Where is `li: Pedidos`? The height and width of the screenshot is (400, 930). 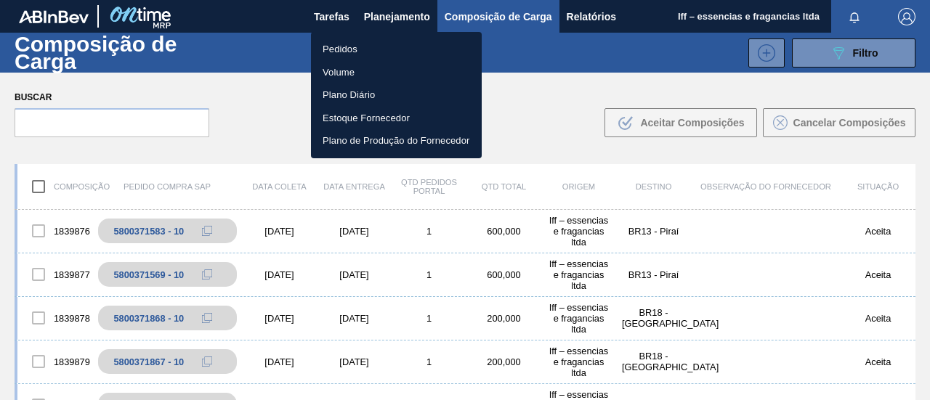 li: Pedidos is located at coordinates (396, 49).